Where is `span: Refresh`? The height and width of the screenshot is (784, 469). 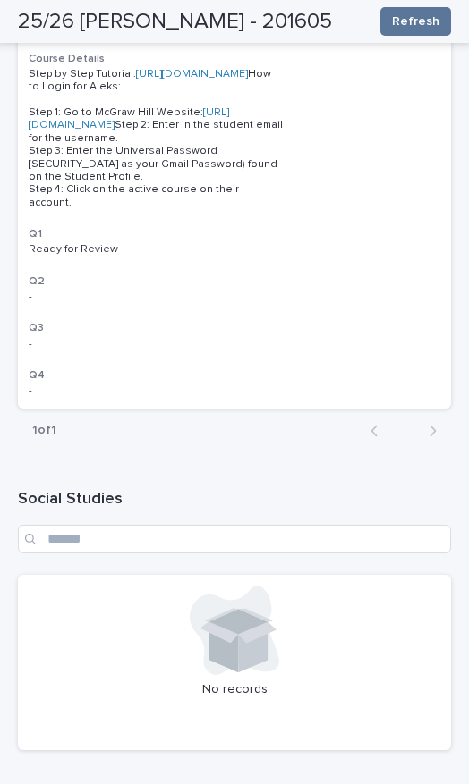 span: Refresh is located at coordinates (415, 21).